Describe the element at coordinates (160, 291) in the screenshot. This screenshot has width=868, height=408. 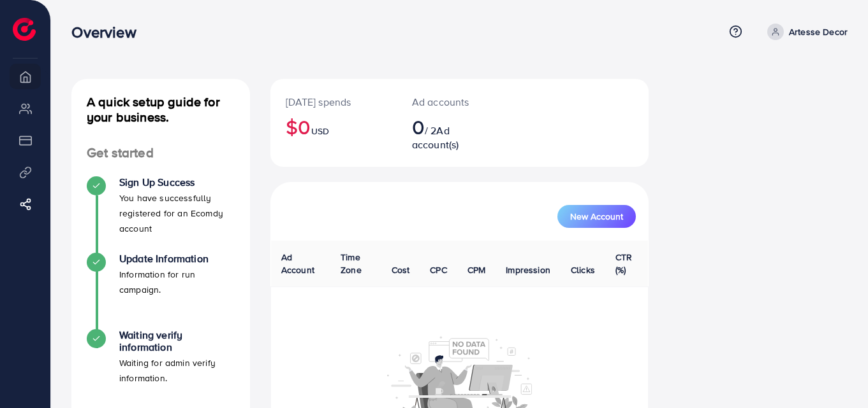
I see `li: Update Information` at that location.